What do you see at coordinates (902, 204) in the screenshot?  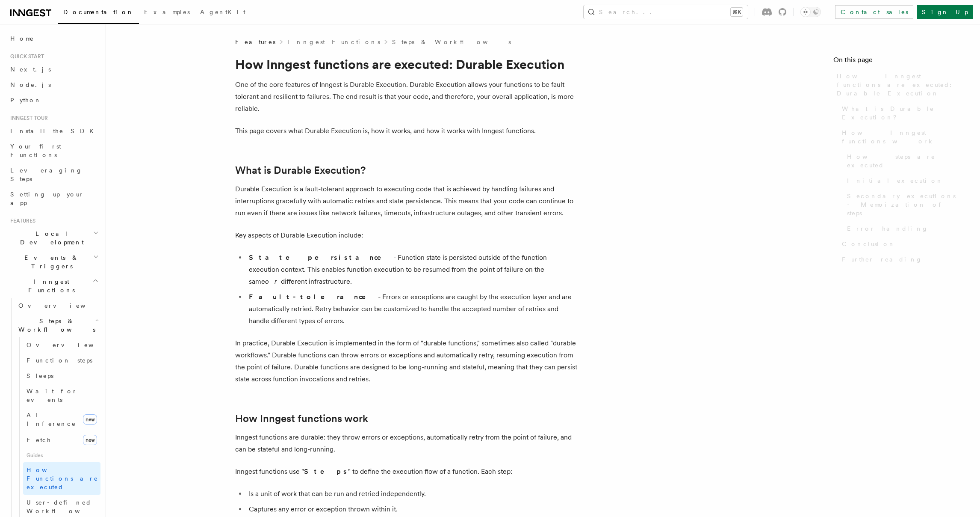 I see `a: Secondary executions - Memoization of steps` at bounding box center [902, 204].